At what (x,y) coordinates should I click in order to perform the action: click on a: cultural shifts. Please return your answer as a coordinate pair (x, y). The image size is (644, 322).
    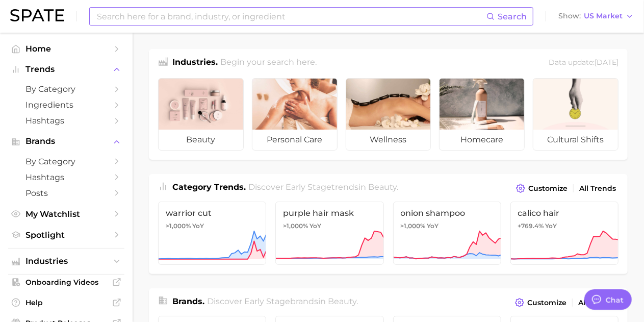
    Looking at the image, I should click on (576, 114).